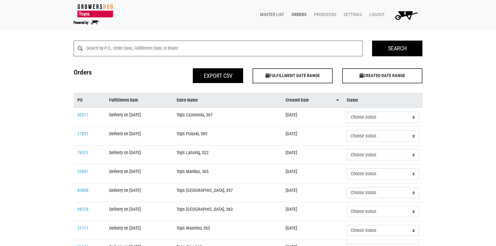  What do you see at coordinates (382, 76) in the screenshot?
I see `span: CREATED DATE RANGE` at bounding box center [382, 76].